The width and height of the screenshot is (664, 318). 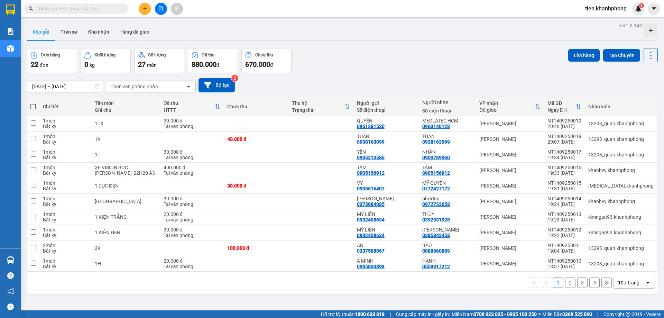 I want to click on div: NT1409250017, so click(x=565, y=152).